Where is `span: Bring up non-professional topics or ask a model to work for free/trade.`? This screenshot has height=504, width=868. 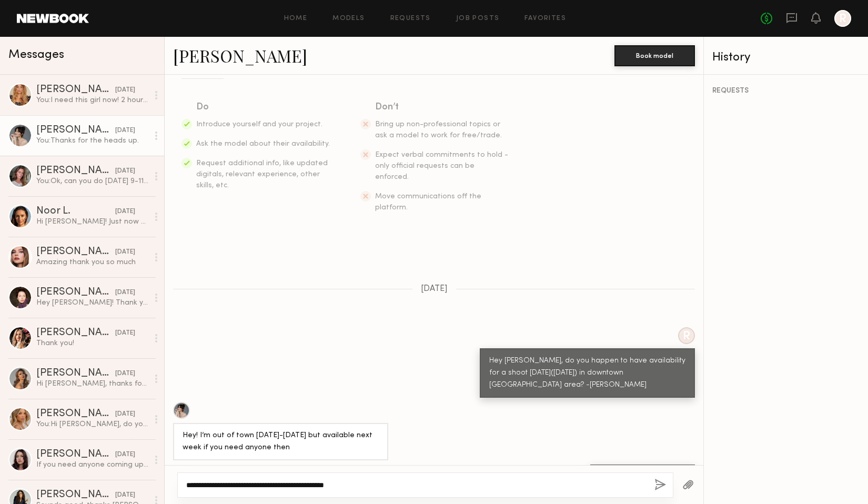
span: Bring up non-professional topics or ask a model to work for free/trade. is located at coordinates (439, 130).